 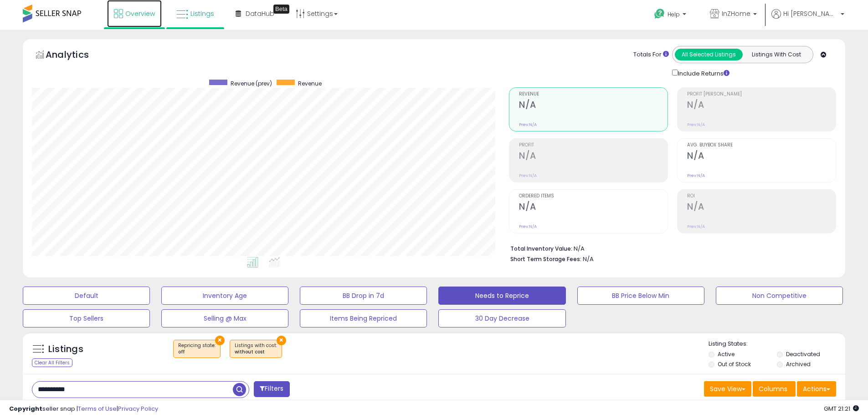 What do you see at coordinates (702, 73) in the screenshot?
I see `div: Include Returns` at bounding box center [702, 73].